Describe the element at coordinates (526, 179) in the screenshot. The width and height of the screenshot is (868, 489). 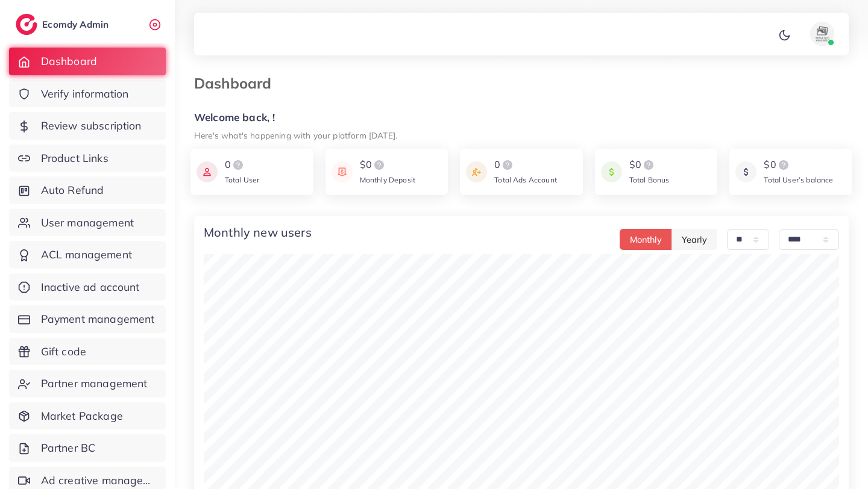
I see `span: Total Ads Account` at that location.